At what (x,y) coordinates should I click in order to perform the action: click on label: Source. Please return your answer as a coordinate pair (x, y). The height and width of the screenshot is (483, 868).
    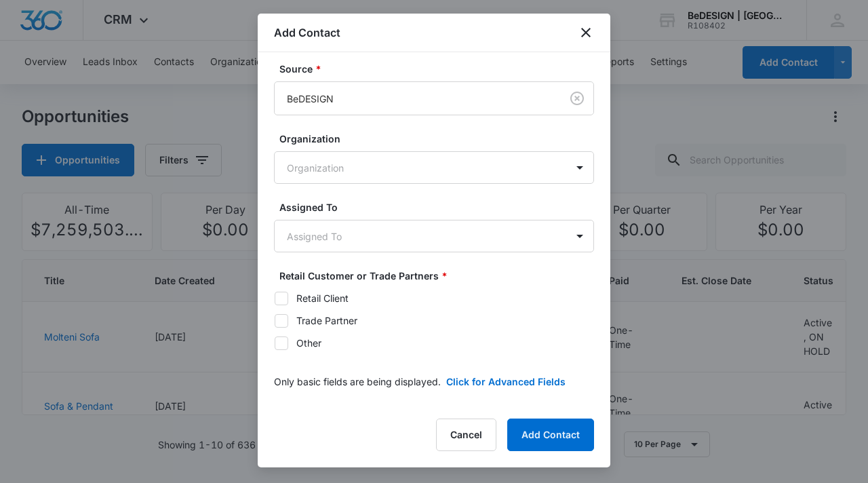
    Looking at the image, I should click on (439, 69).